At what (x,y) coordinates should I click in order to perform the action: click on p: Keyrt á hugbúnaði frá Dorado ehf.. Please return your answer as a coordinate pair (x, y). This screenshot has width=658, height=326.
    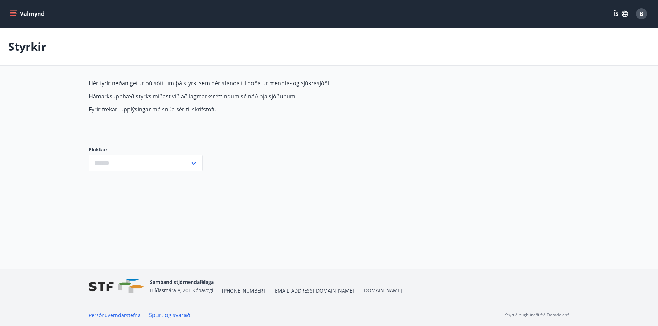
    Looking at the image, I should click on (537, 315).